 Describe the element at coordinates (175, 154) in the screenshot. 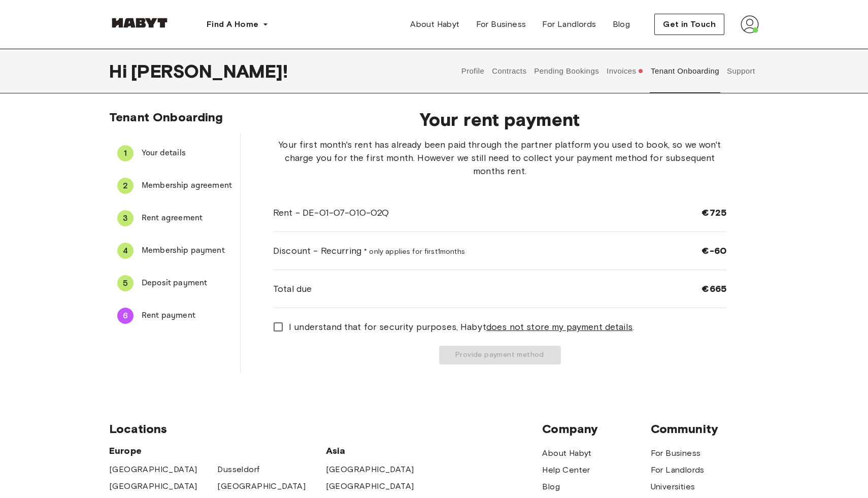

I see `div: 1Your details` at that location.